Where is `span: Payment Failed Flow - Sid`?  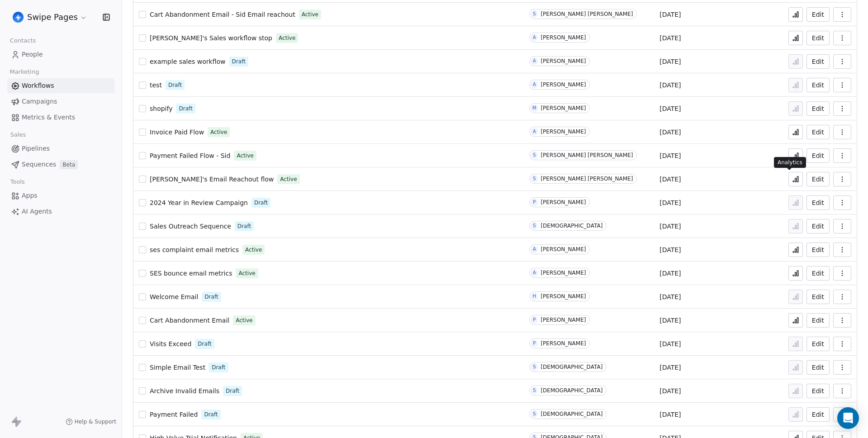 span: Payment Failed Flow - Sid is located at coordinates (190, 155).